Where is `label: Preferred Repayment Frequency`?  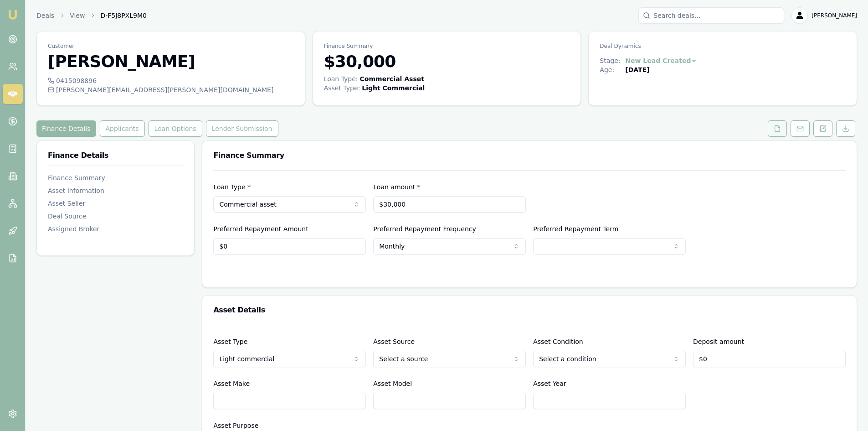
label: Preferred Repayment Frequency is located at coordinates (425, 229).